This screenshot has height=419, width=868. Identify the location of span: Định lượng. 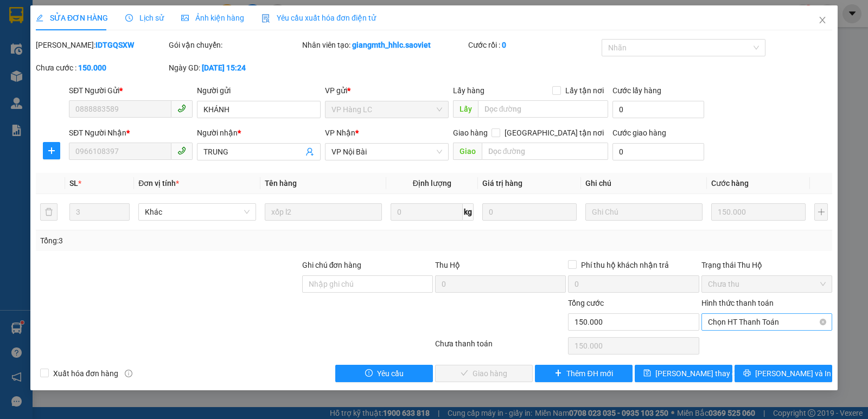
(432, 183).